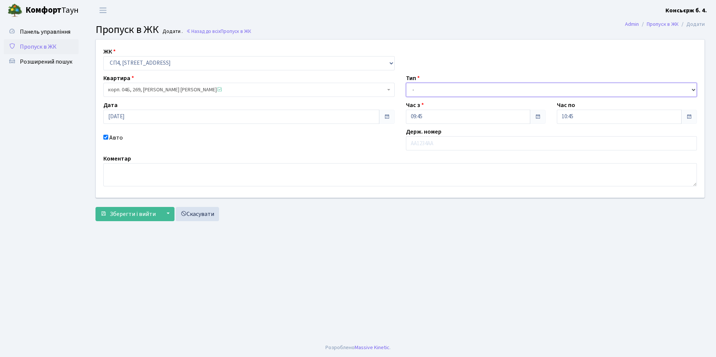  I want to click on button: Зберегти і вийти, so click(128, 214).